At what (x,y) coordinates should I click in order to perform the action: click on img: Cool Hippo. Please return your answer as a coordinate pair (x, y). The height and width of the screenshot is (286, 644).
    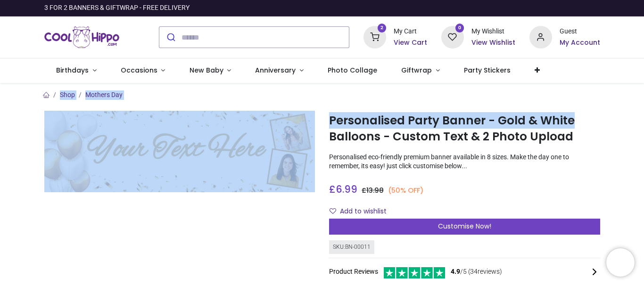
    Looking at the image, I should click on (82, 37).